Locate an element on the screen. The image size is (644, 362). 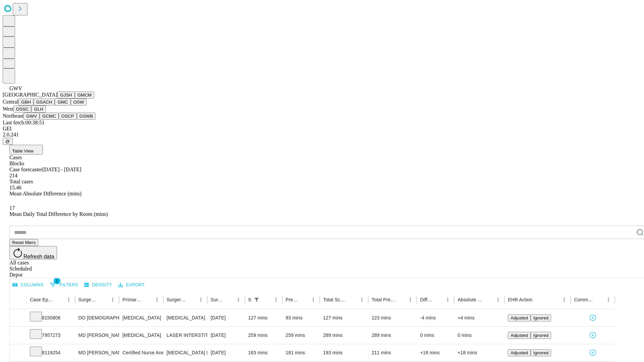
button: Expand is located at coordinates (18, 318).